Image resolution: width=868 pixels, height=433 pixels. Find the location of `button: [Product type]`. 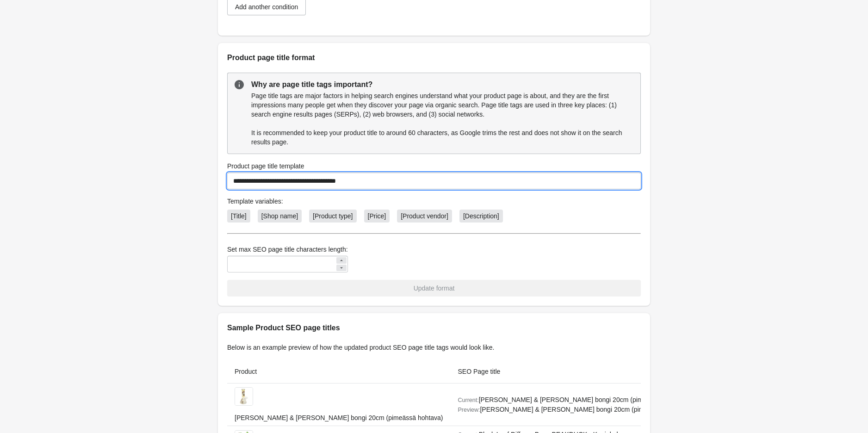

button: [Product type] is located at coordinates (333, 216).